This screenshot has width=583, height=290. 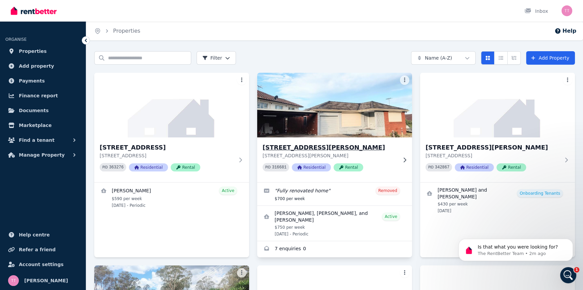 I want to click on a: Add Property, so click(x=550, y=58).